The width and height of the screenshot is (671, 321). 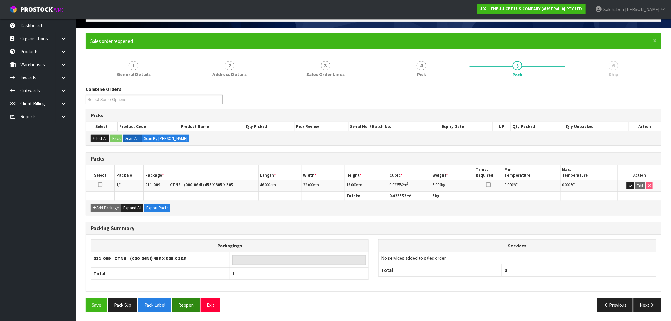 I want to click on strong: 011-009 - CTN6 - (000-06NI) 455 X 305 X 305, so click(x=139, y=258).